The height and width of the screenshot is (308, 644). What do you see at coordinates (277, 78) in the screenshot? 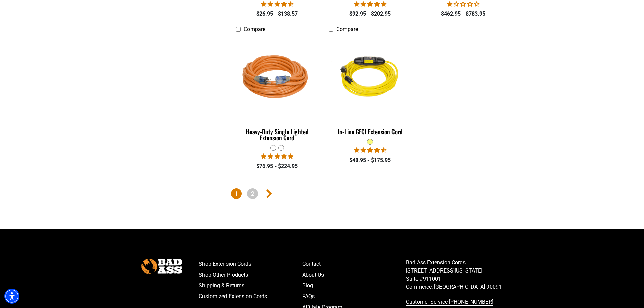
I see `img: orange` at bounding box center [277, 78].